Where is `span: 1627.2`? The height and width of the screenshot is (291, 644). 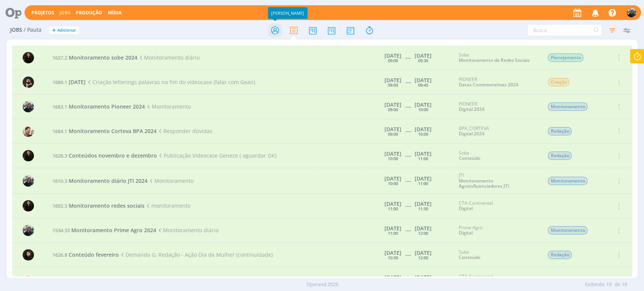
span: 1627.2 is located at coordinates (60, 58).